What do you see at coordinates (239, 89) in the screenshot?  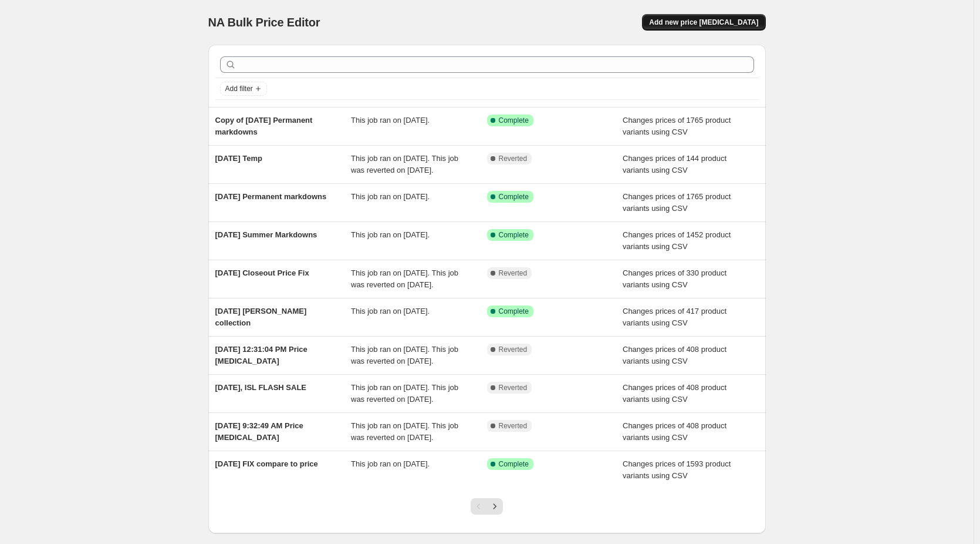 I see `span: Add filter` at bounding box center [239, 89].